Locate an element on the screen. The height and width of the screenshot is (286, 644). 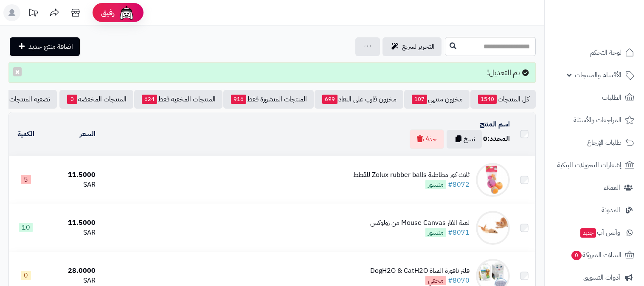
span: 1540 is located at coordinates (487, 99).